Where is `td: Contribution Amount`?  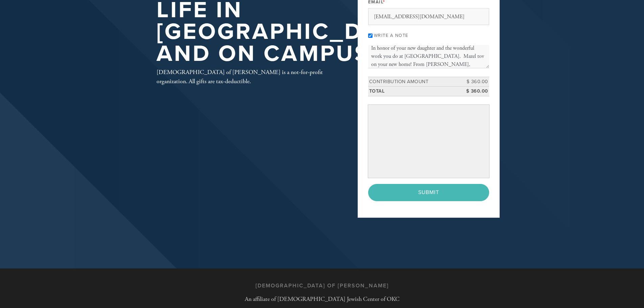 td: Contribution Amount is located at coordinates (413, 82).